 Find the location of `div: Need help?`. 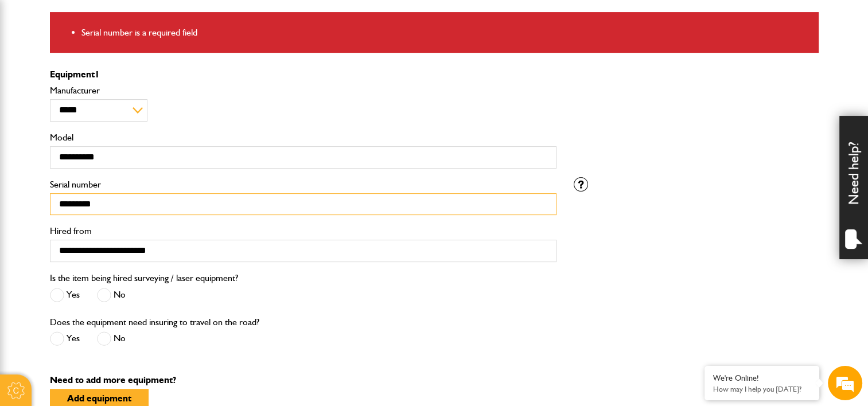

div: Need help? is located at coordinates (853, 188).